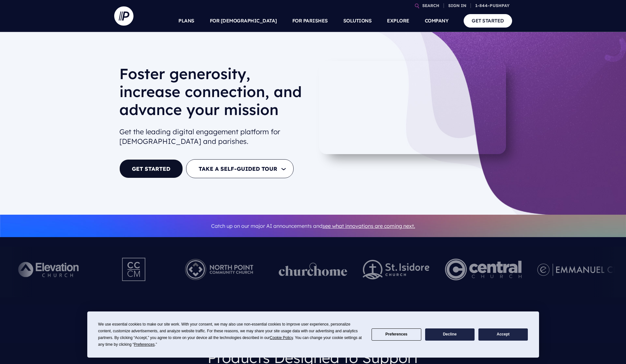 Image resolution: width=626 pixels, height=364 pixels. I want to click on a: PLANS, so click(186, 21).